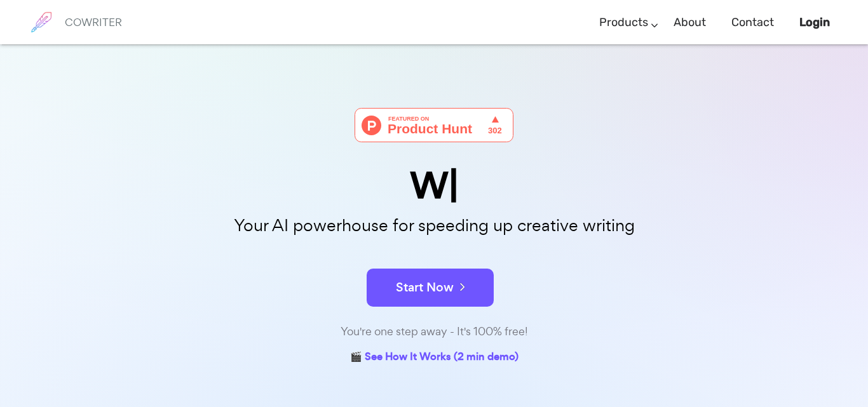 The height and width of the screenshot is (407, 868). What do you see at coordinates (41, 23) in the screenshot?
I see `img: brand logo` at bounding box center [41, 23].